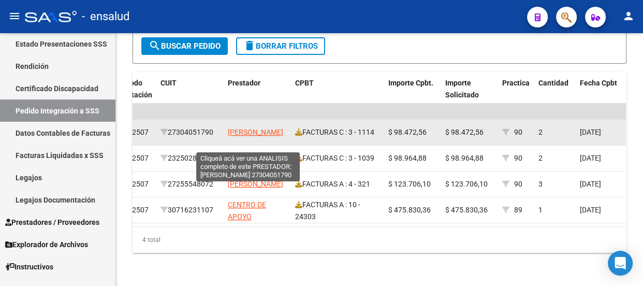 This screenshot has width=643, height=286. Describe the element at coordinates (629, 16) in the screenshot. I see `mat-icon: person` at that location.